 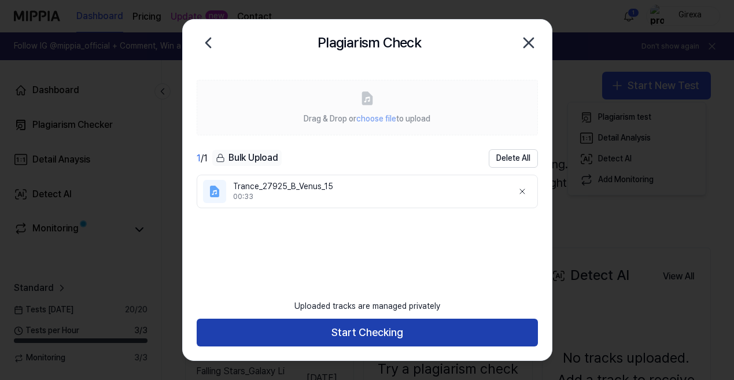 What do you see at coordinates (202, 159) in the screenshot?
I see `div: / 1` at bounding box center [202, 159].